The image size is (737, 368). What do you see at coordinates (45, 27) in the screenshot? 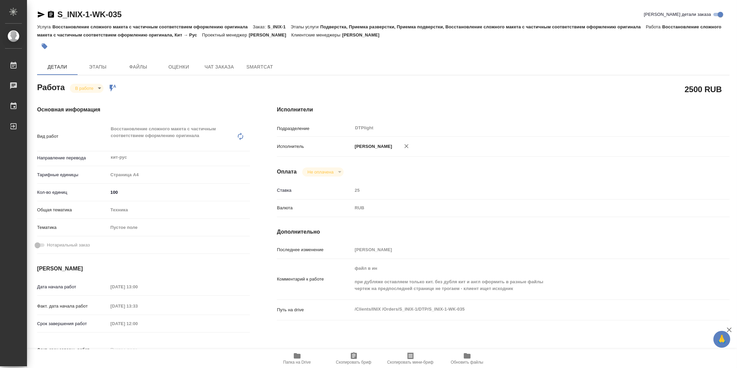
I see `p: Услуга` at bounding box center [45, 27].